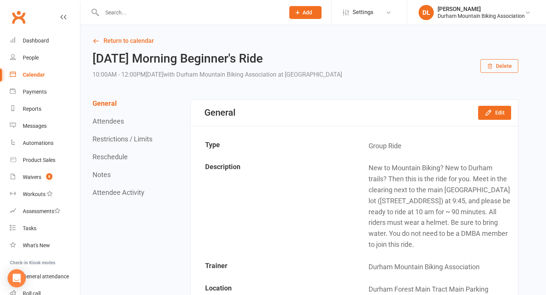 The width and height of the screenshot is (546, 295). Describe the element at coordinates (305, 41) in the screenshot. I see `a: Return to calendar` at that location.